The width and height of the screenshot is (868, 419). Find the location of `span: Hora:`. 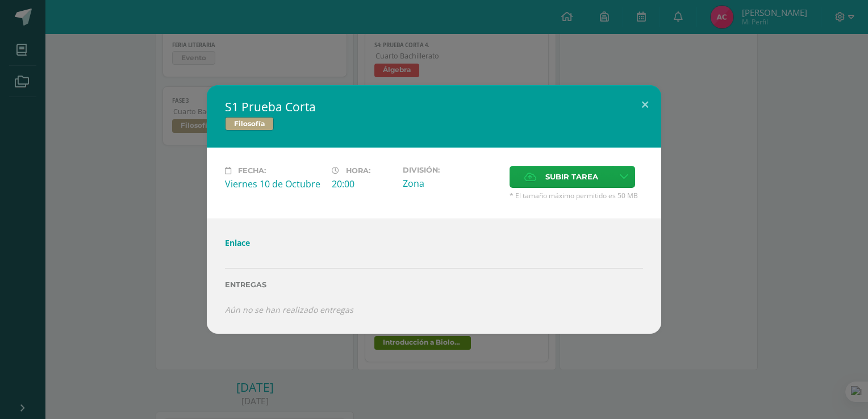

span: Hora: is located at coordinates (357, 170).